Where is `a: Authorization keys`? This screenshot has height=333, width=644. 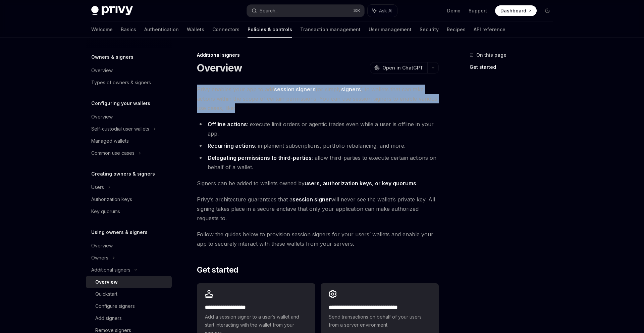
a: Authorization keys is located at coordinates (129, 199).